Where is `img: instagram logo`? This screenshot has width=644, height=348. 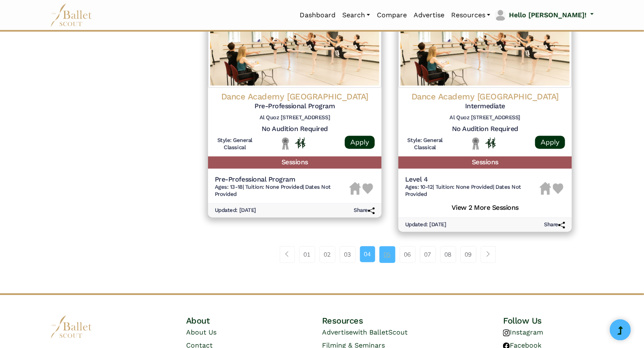 img: instagram logo is located at coordinates (506, 333).